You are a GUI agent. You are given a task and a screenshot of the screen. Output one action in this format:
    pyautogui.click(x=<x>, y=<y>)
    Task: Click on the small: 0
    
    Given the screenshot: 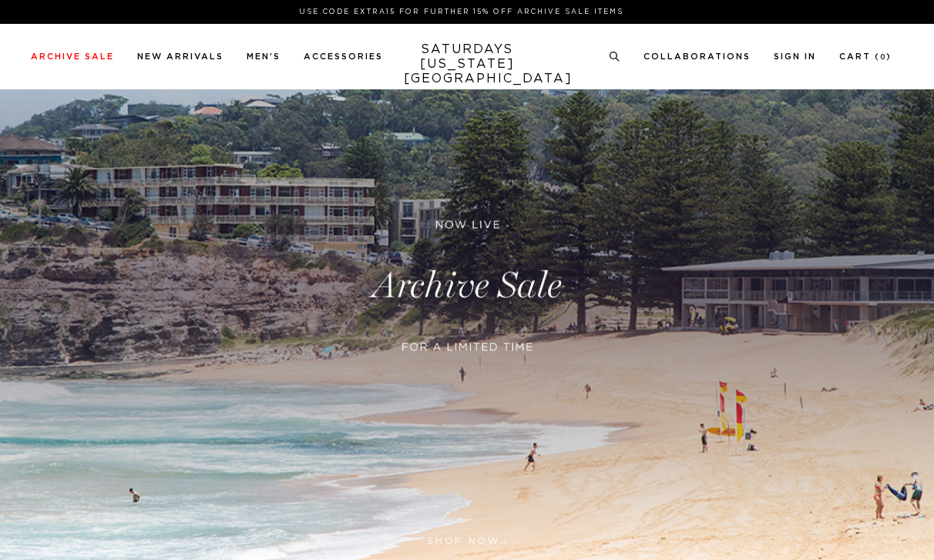 What is the action you would take?
    pyautogui.click(x=883, y=57)
    